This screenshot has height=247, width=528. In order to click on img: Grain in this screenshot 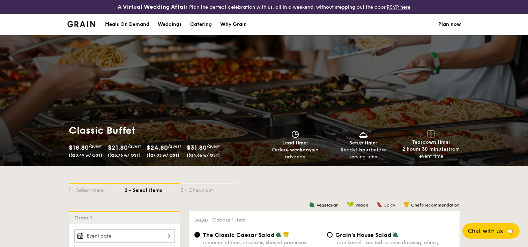, I will do `click(81, 24)`.